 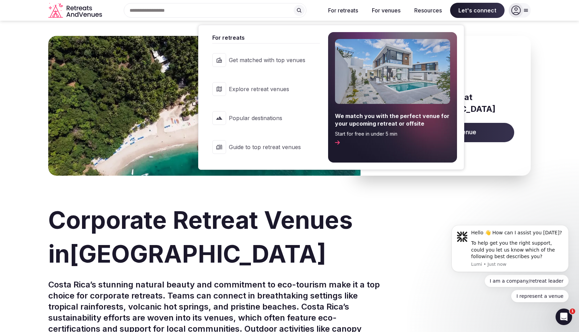 What do you see at coordinates (69, 61) in the screenshot?
I see `div: message notification from Lumi, Just now. Hello 👋 How can I assist you today? To help get you the...` at bounding box center [69, 61].